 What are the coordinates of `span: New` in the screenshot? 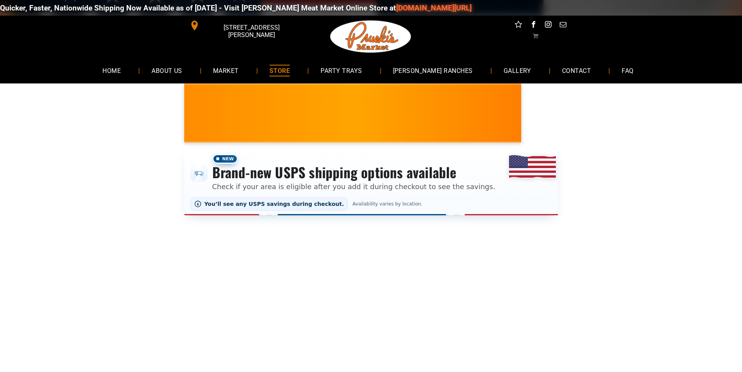 It's located at (225, 159).